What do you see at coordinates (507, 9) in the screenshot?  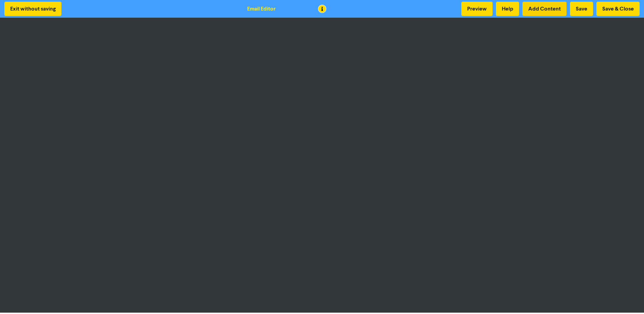 I see `button: Help` at bounding box center [507, 9].